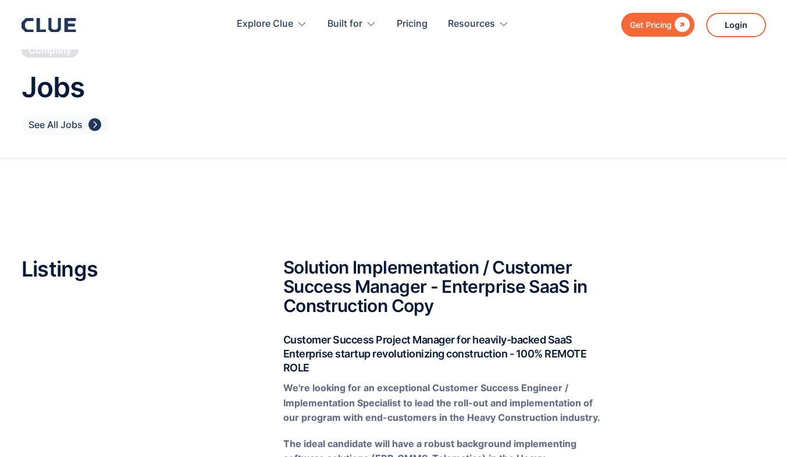 The image size is (787, 457). What do you see at coordinates (443, 354) in the screenshot?
I see `h4: Customer Success Project Manager for heavily-backed SaaS Enterprise startup revolutionizing const...` at bounding box center [443, 354].